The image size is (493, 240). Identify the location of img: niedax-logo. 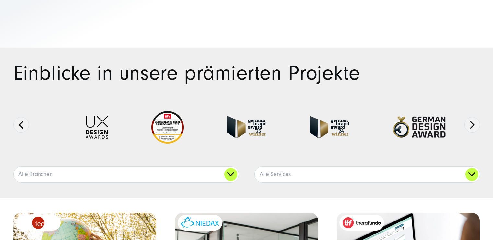
(200, 222).